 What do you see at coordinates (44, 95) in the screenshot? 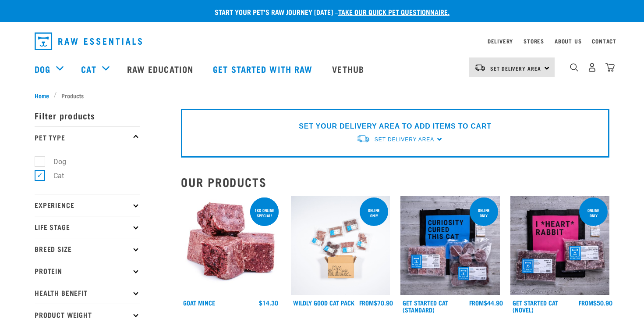
I see `a: Home` at bounding box center [44, 95].